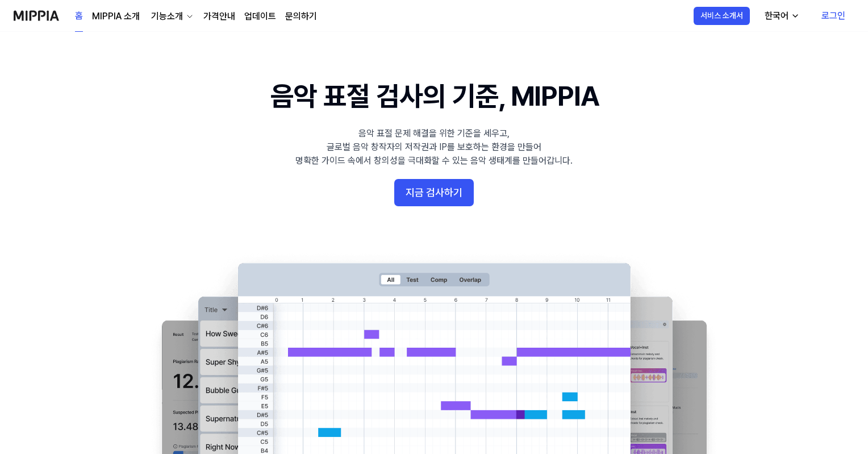 The image size is (868, 454). I want to click on a: 가격안내, so click(219, 17).